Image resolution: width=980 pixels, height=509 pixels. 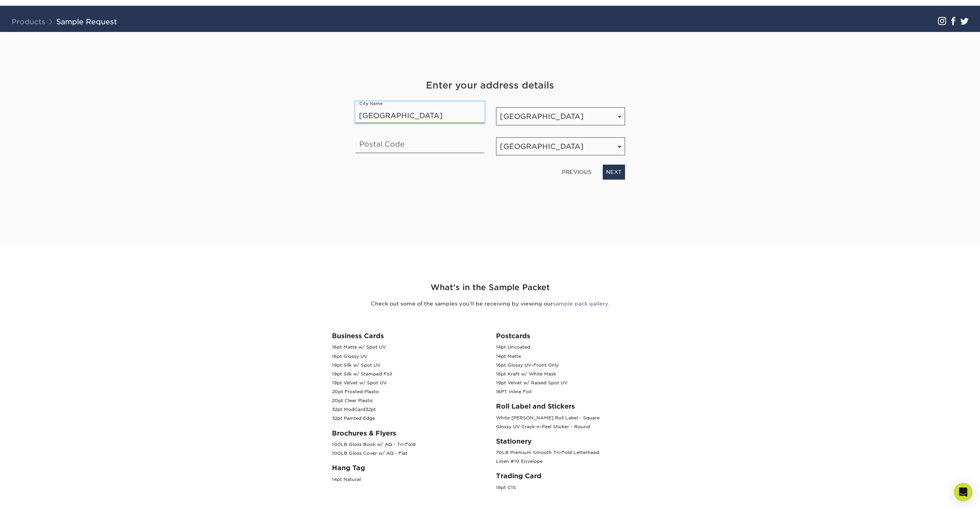 I want to click on p: 16pt Matte w/ Spot UV 16pt Glossy UV 19pt Silk w/ Spot UV 19pt Silk w/ Stamped Foil 19pt Velvet w..., so click(x=408, y=383).